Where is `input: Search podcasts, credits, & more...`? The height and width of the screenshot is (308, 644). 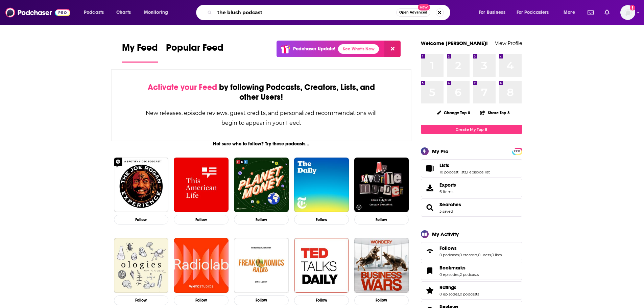 input: Search podcasts, credits, & more... is located at coordinates (306, 13).